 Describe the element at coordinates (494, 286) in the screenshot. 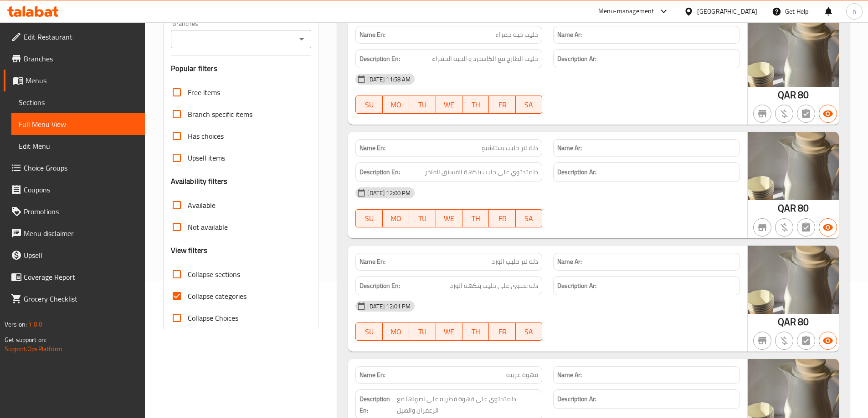

I see `span: دله تحتوي على حليب بنكهة الورد` at that location.